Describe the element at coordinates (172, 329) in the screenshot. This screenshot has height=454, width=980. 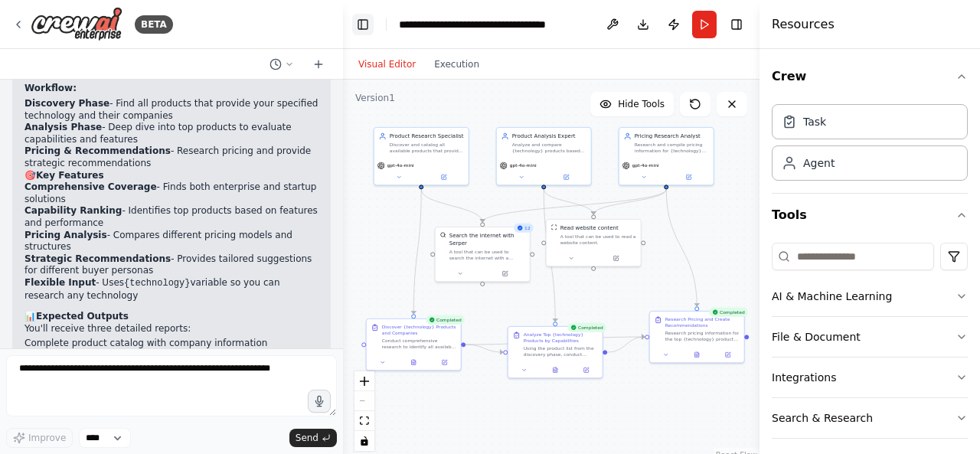
I see `p: You'll receive three detailed reports:` at that location.